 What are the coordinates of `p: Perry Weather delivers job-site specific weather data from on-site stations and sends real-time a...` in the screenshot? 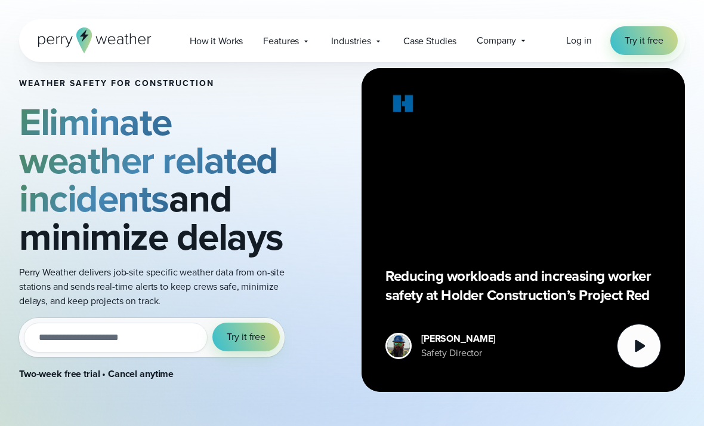 It's located at (152, 286).